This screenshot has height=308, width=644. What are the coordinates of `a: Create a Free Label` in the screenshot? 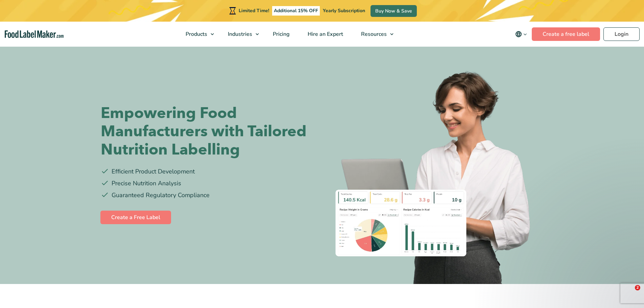 It's located at (136, 218).